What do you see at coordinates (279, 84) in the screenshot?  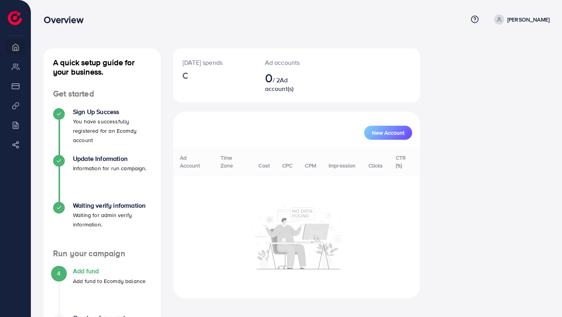 I see `span: Ad account(s)` at bounding box center [279, 84].